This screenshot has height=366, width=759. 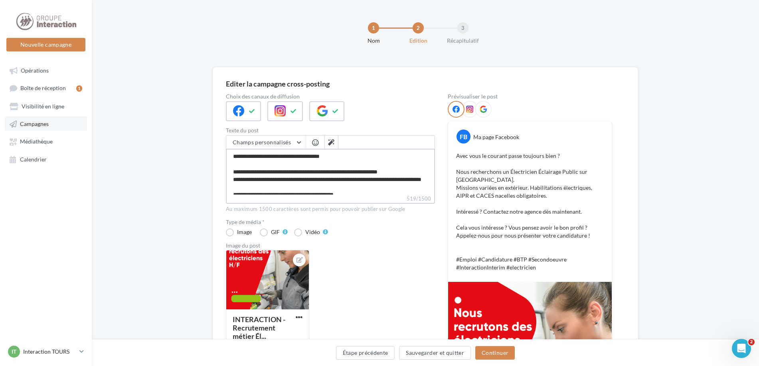 I want to click on span: Boîte de réception, so click(x=43, y=88).